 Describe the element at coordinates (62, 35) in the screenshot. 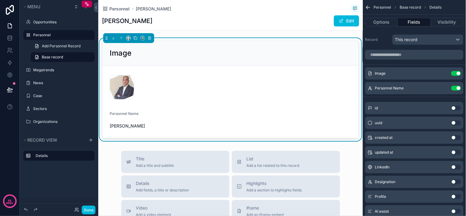

I see `label: Personnel` at that location.